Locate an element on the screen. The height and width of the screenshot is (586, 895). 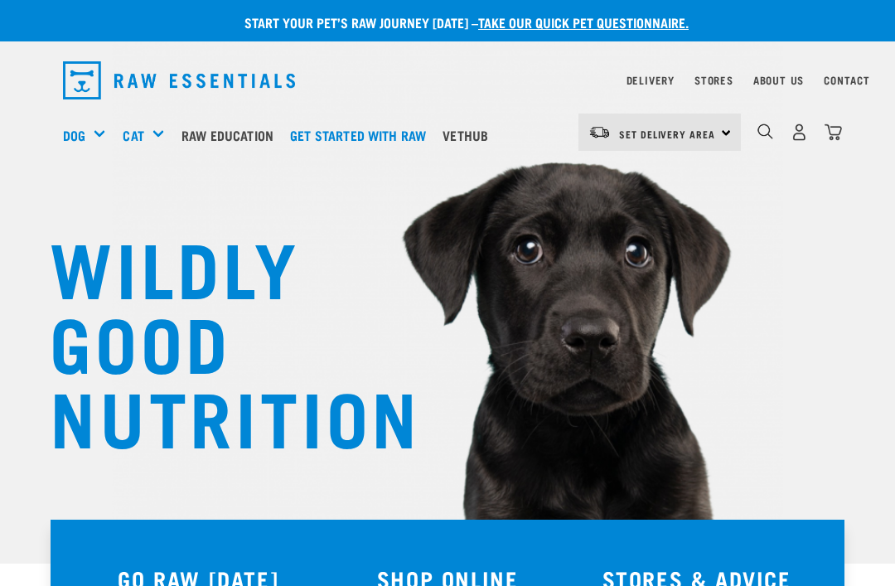
img: Raw Essentials Logo is located at coordinates (179, 80).